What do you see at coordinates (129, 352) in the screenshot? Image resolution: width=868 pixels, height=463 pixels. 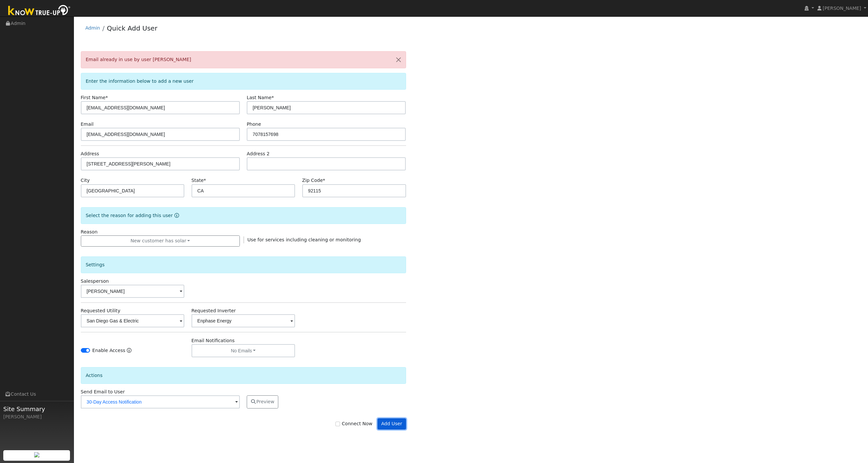 I see `a: Enable Access` at bounding box center [129, 352].